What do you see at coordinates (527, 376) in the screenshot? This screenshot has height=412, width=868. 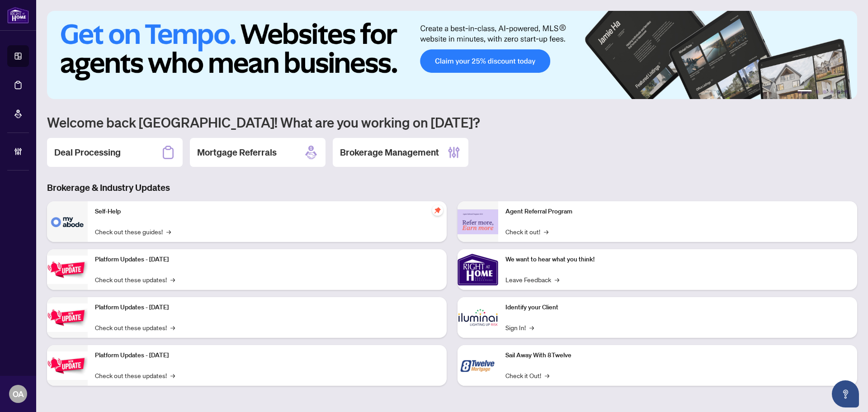 I see `a: Check it Out!→` at bounding box center [527, 376].